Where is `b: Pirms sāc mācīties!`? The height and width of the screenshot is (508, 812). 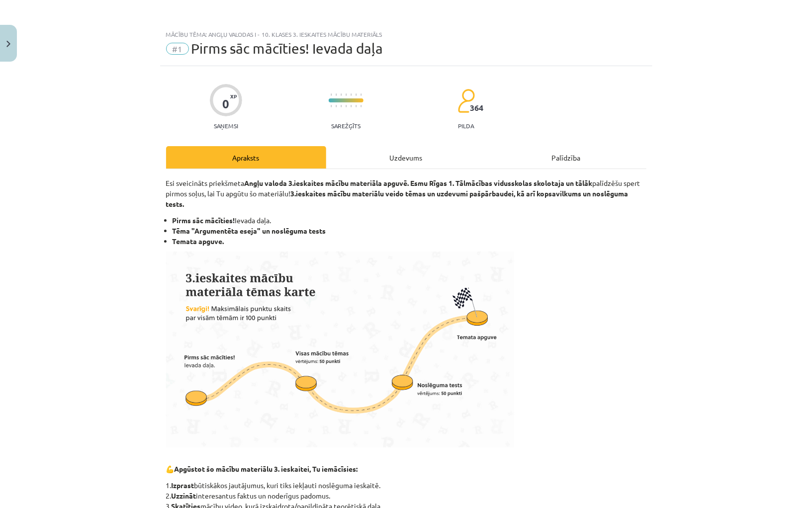 b: Pirms sāc mācīties! is located at coordinates (204, 220).